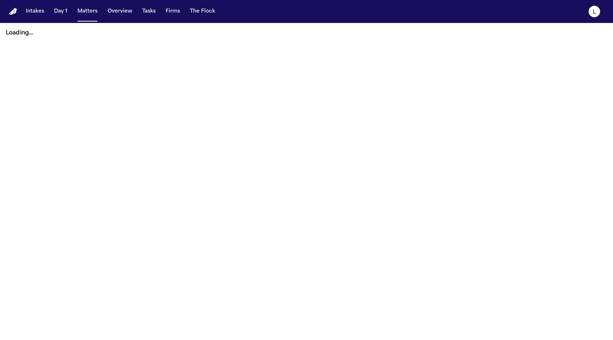 This screenshot has width=613, height=340. Describe the element at coordinates (203, 11) in the screenshot. I see `button: The Flock` at that location.